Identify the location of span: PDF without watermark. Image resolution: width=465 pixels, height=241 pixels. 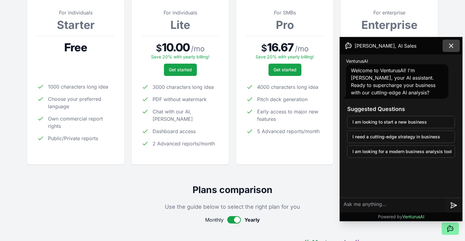
(180, 99).